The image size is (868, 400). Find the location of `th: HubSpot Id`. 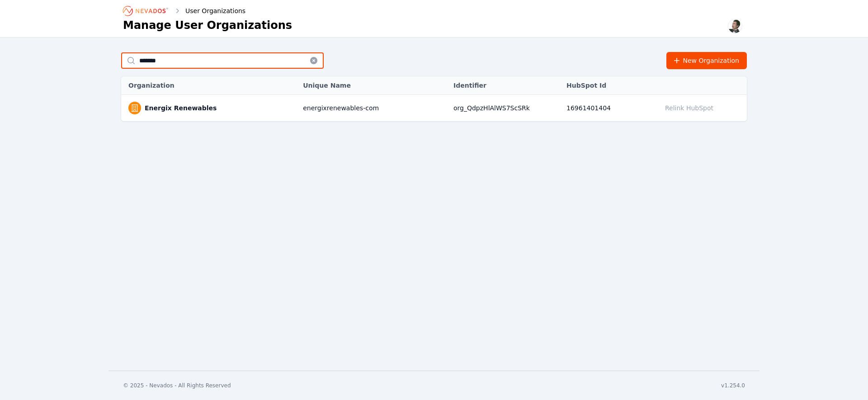

th: HubSpot Id is located at coordinates (609, 86).